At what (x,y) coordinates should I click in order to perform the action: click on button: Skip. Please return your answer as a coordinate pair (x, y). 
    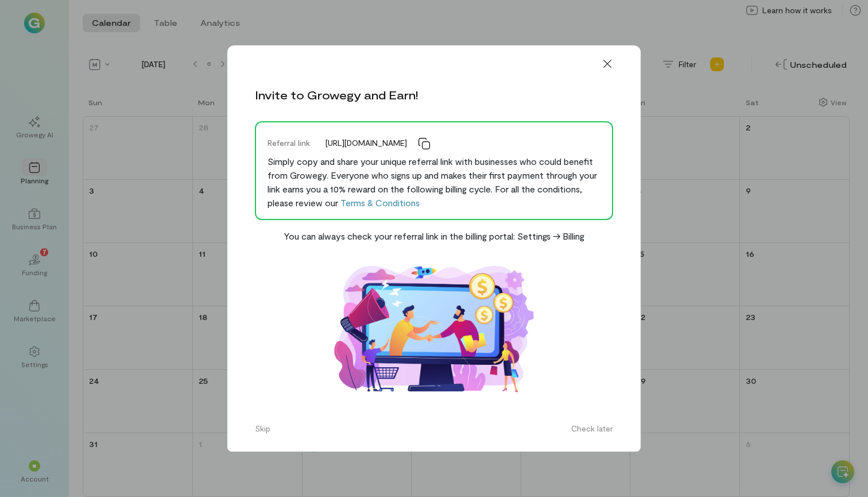
    Looking at the image, I should click on (263, 428).